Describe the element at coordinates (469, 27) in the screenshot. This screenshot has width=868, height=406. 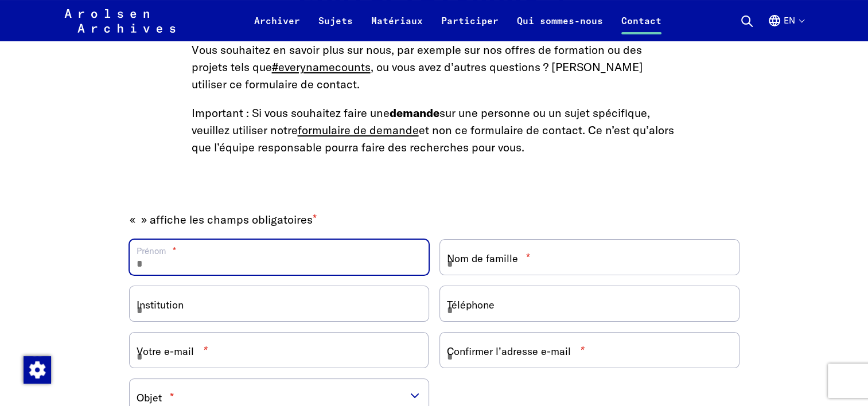
I see `a: Participer` at that location.